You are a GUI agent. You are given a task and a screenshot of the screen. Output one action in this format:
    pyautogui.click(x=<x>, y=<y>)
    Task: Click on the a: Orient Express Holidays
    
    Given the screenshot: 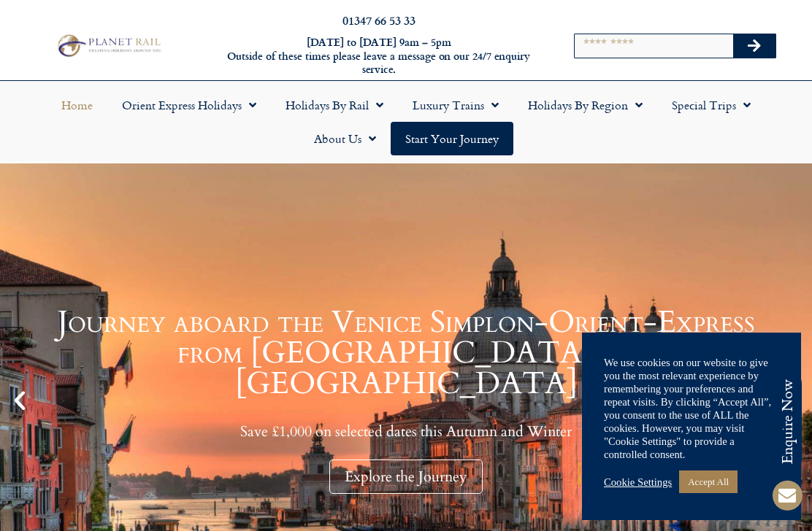 What is the action you would take?
    pyautogui.click(x=189, y=105)
    